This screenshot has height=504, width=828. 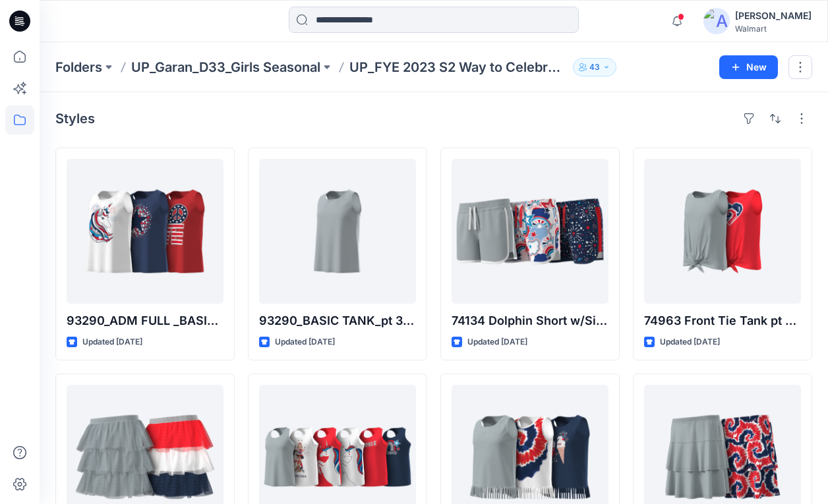 What do you see at coordinates (225, 67) in the screenshot?
I see `a: UP_Garan_D33_Girls Seasonal` at bounding box center [225, 67].